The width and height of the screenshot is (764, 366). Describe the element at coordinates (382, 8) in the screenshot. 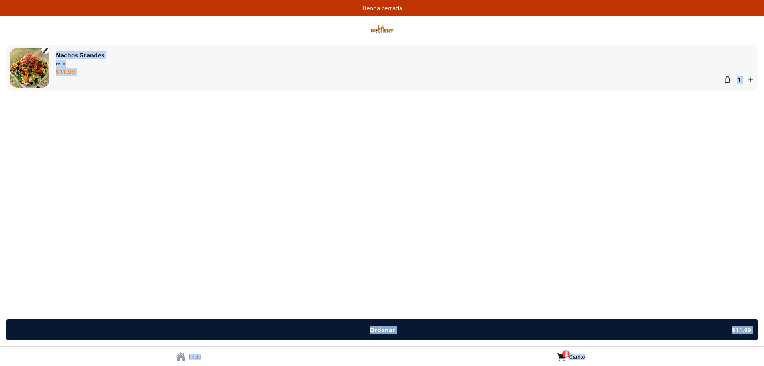

I see `div: Tienda cerrada` at that location.